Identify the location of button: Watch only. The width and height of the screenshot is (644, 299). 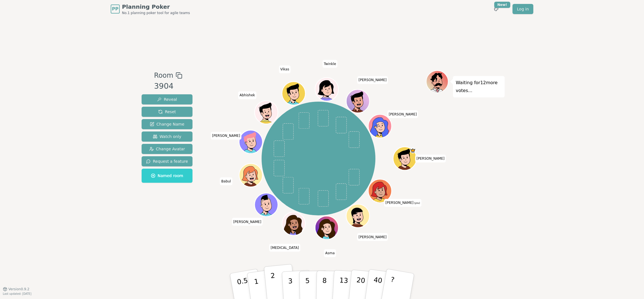
(167, 136).